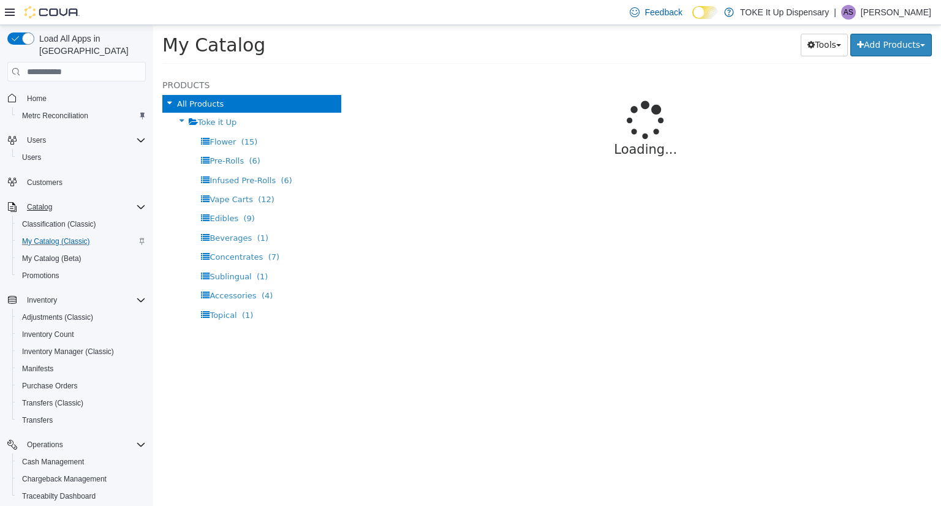 Image resolution: width=941 pixels, height=506 pixels. Describe the element at coordinates (849, 12) in the screenshot. I see `div: Admin Sawicki` at that location.